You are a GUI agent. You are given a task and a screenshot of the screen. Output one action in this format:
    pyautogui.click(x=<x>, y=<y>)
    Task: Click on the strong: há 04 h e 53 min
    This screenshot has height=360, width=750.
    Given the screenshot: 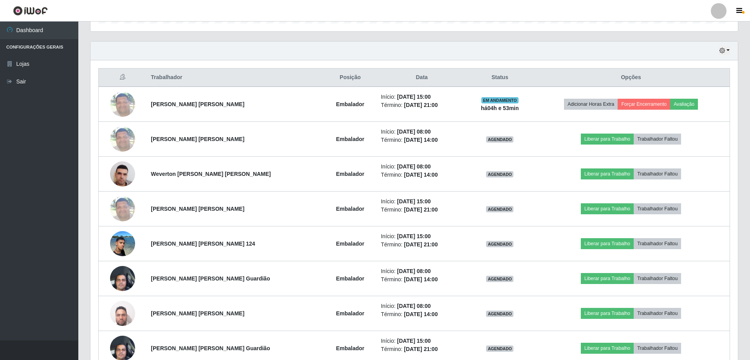 What is the action you would take?
    pyautogui.click(x=499, y=108)
    